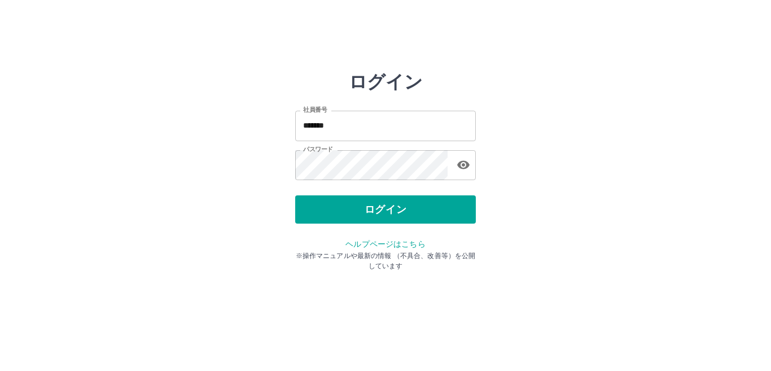  What do you see at coordinates (386, 82) in the screenshot?
I see `h2: ログイン` at bounding box center [386, 82].